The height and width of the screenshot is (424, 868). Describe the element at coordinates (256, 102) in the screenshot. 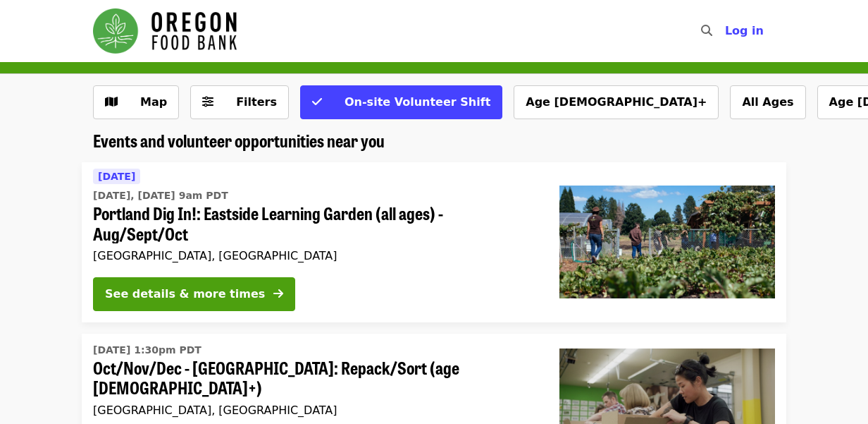

I see `span: Filters` at that location.